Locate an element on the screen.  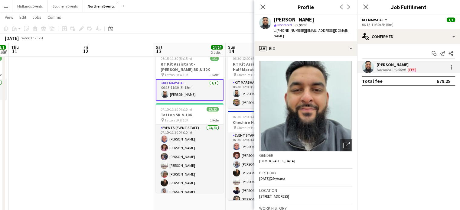
div: Open photos pop-in is located at coordinates (346, 145).